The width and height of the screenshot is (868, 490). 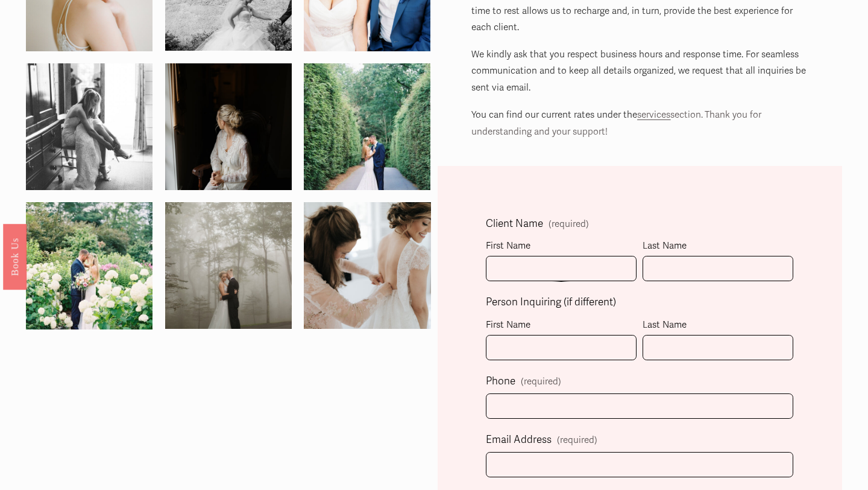 What do you see at coordinates (89, 265) in the screenshot?
I see `img: 14305484_1259623107382072_1992716122685880553_o.jpg` at bounding box center [89, 265].